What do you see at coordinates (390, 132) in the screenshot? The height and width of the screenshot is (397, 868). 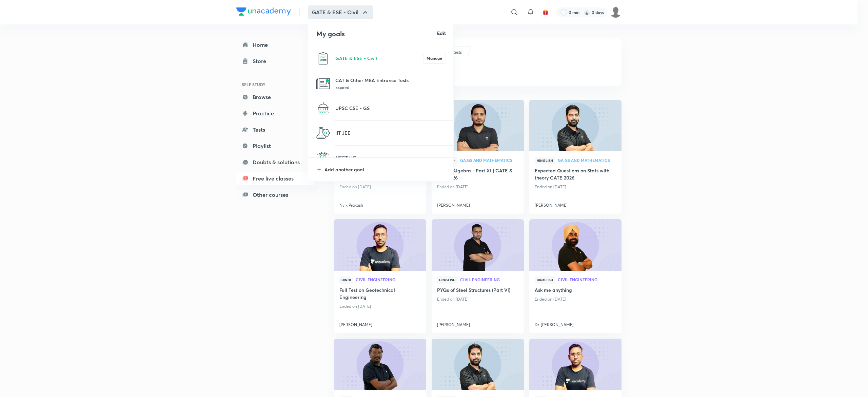 I see `p: IIT JEE` at bounding box center [390, 132].